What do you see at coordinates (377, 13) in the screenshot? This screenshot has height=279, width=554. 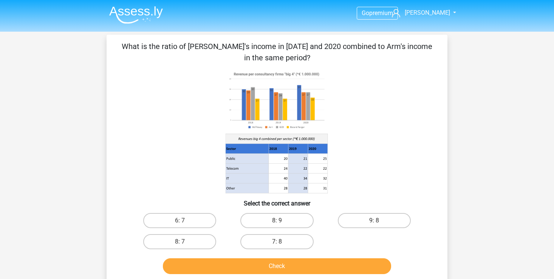 I see `a: Gopremium` at bounding box center [377, 13].